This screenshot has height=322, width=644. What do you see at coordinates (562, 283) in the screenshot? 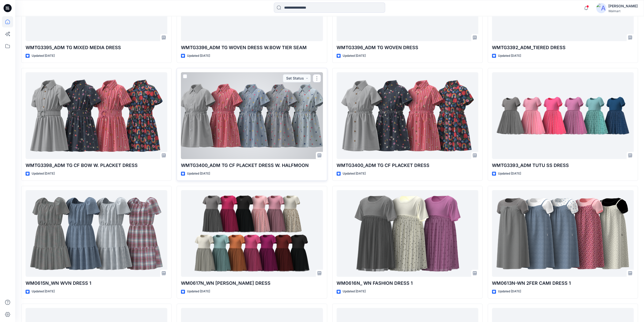
I see `p: WM0613N-WN 2FER CAMI DRESS 1` at bounding box center [562, 283].